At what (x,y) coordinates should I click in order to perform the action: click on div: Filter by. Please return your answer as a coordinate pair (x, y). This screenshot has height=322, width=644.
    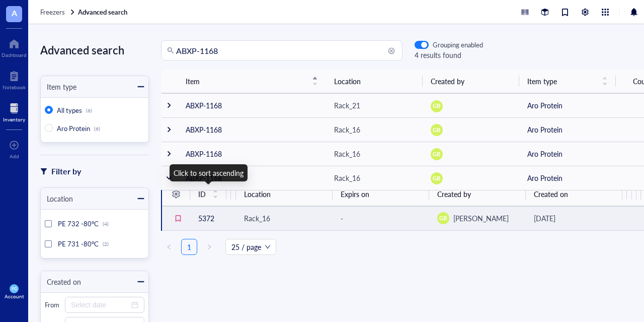
    Looking at the image, I should click on (66, 171).